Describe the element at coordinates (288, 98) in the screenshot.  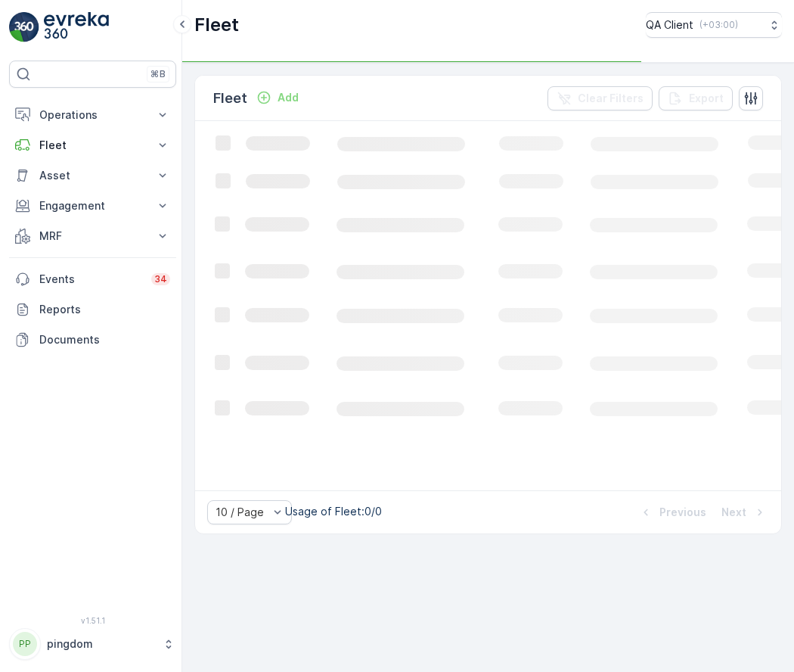
I see `p: Add` at that location.